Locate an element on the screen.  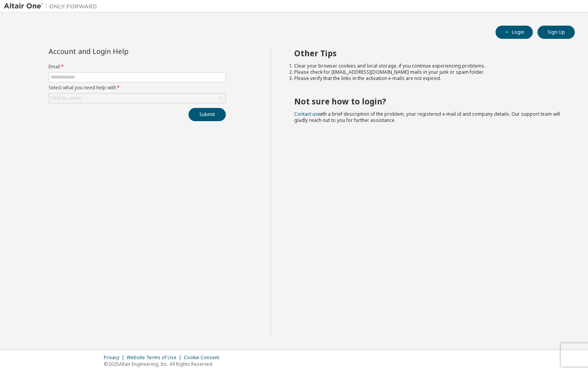
a: Contact us is located at coordinates (305, 113).